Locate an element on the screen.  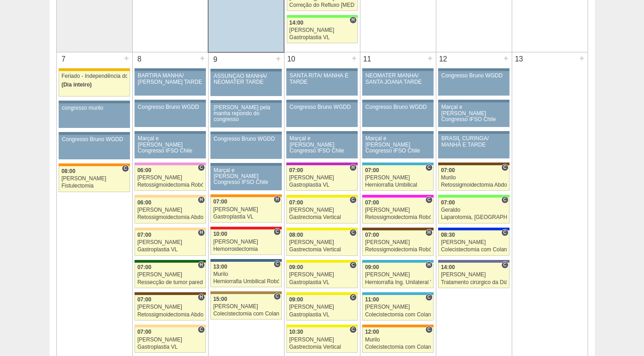
div: Key: São Luiz - Jabaquara is located at coordinates (246, 260).